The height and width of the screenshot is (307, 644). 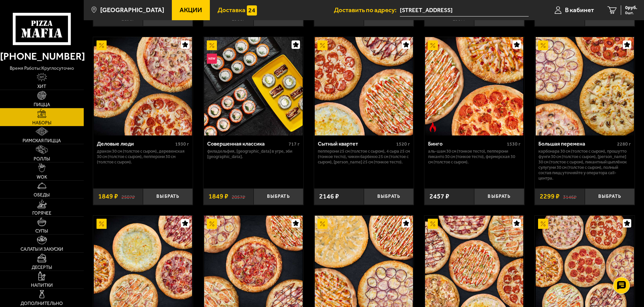 What do you see at coordinates (143, 86) in the screenshot?
I see `img: Деловые люди` at bounding box center [143, 86].